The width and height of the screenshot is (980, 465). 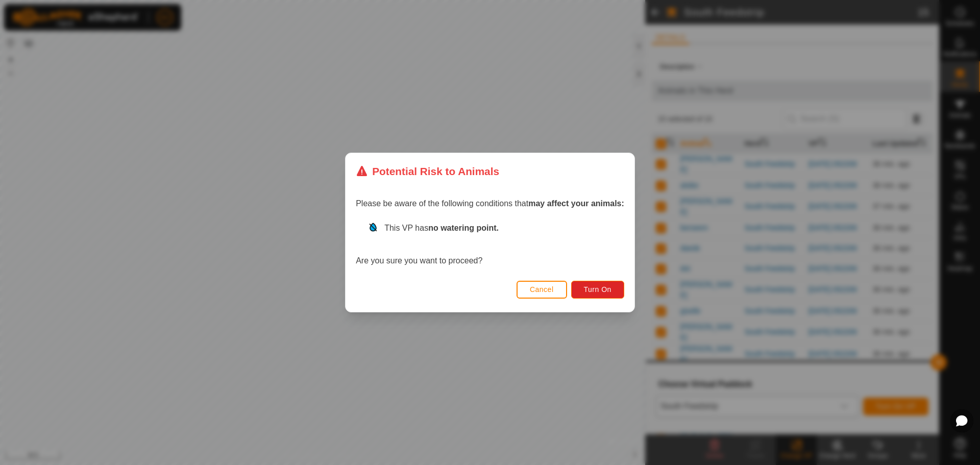 I want to click on div: Are you sure you want to proceed?, so click(x=490, y=244).